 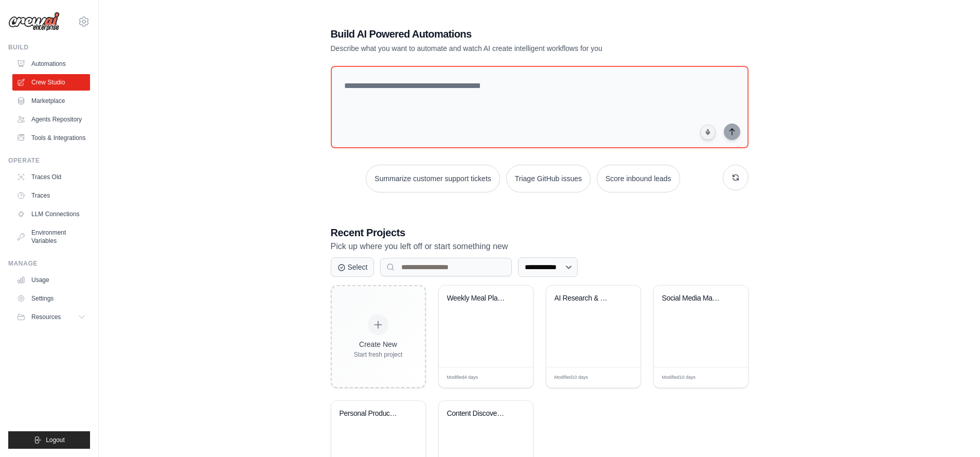 What do you see at coordinates (693, 298) in the screenshot?
I see `div: Social Media Management & Content Automation` at bounding box center [693, 298].